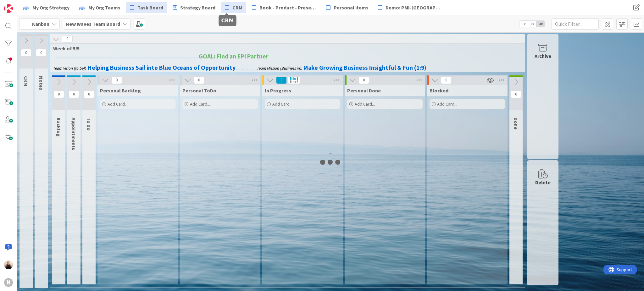 The width and height of the screenshot is (644, 291). Describe the element at coordinates (162, 68) in the screenshot. I see `strong: Helping Business Sail into Blue Oceans of Opportunity` at that location.